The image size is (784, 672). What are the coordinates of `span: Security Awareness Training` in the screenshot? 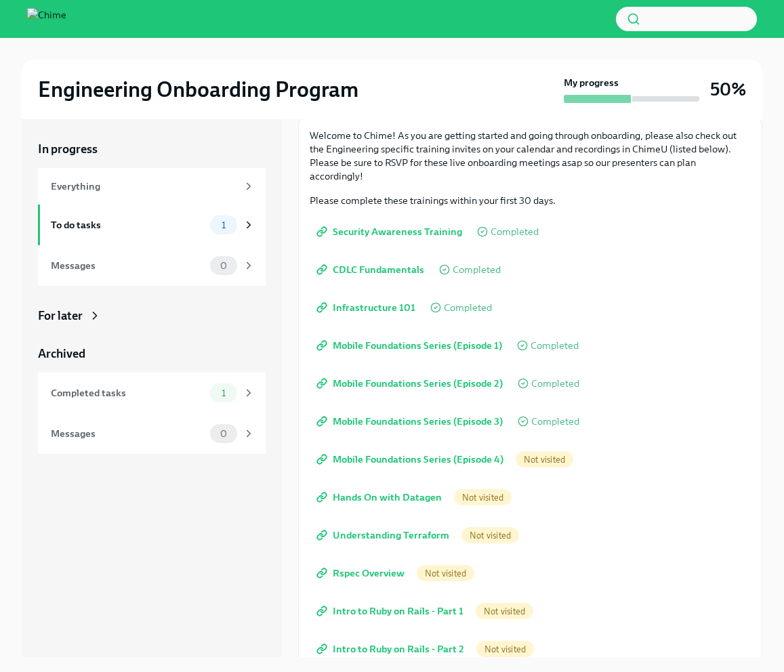 It's located at (390, 232).